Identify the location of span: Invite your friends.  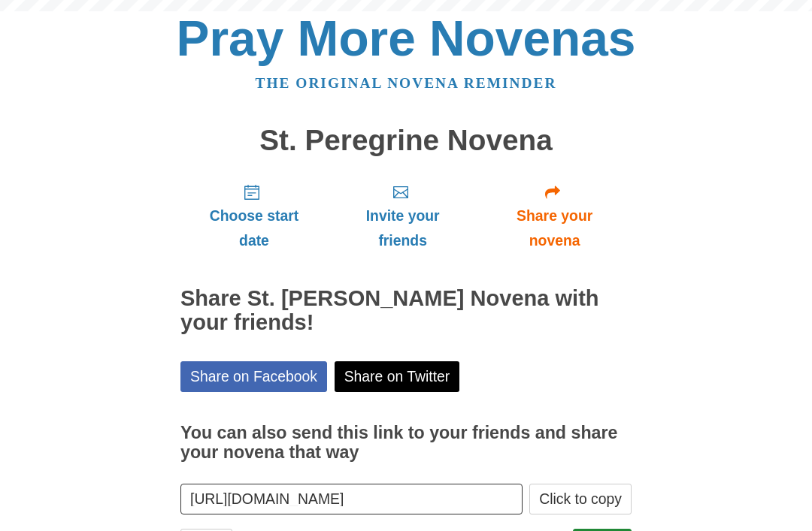
(402, 229).